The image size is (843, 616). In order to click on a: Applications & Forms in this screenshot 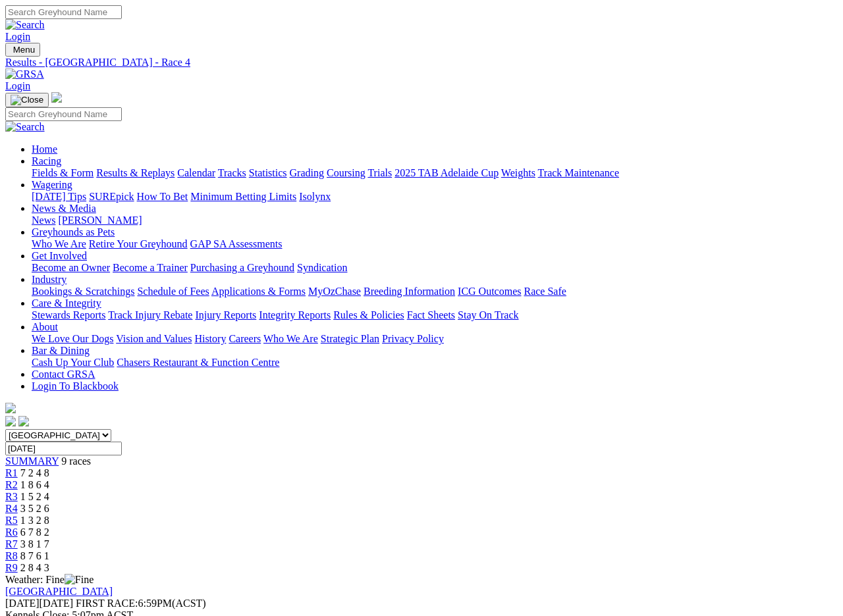, I will do `click(258, 291)`.